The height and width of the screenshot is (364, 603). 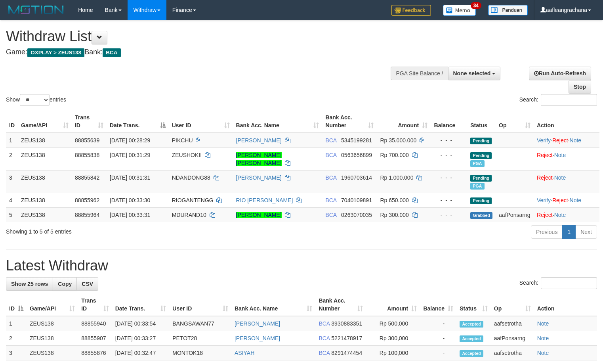 I want to click on h1: Withdraw List, so click(x=200, y=36).